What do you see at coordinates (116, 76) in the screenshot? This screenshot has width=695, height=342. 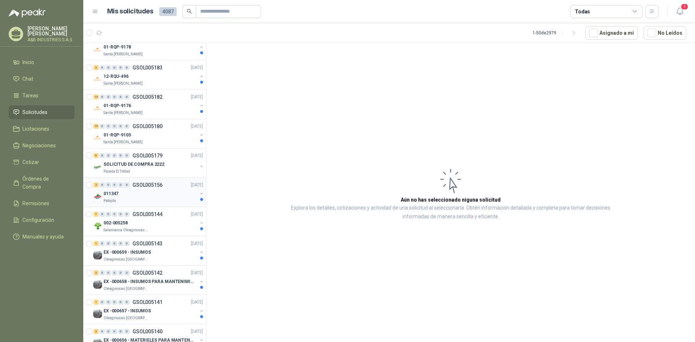 I see `p: 12-RQU-496` at bounding box center [116, 76].